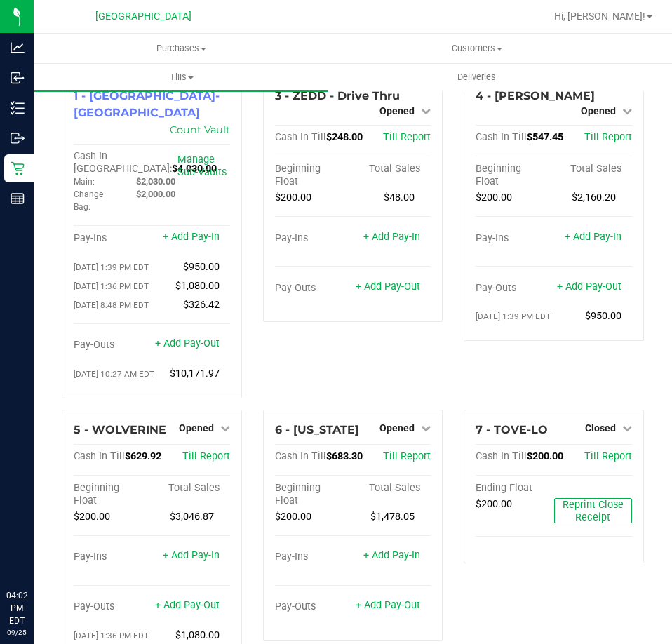  Describe the element at coordinates (202, 166) in the screenshot. I see `a: Manage Sub-Vaults` at that location.